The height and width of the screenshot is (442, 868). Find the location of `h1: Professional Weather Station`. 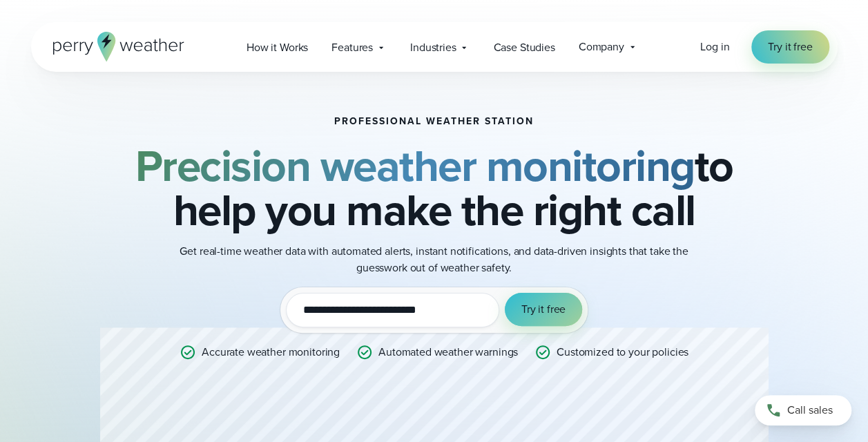

h1: Professional Weather Station is located at coordinates (434, 122).